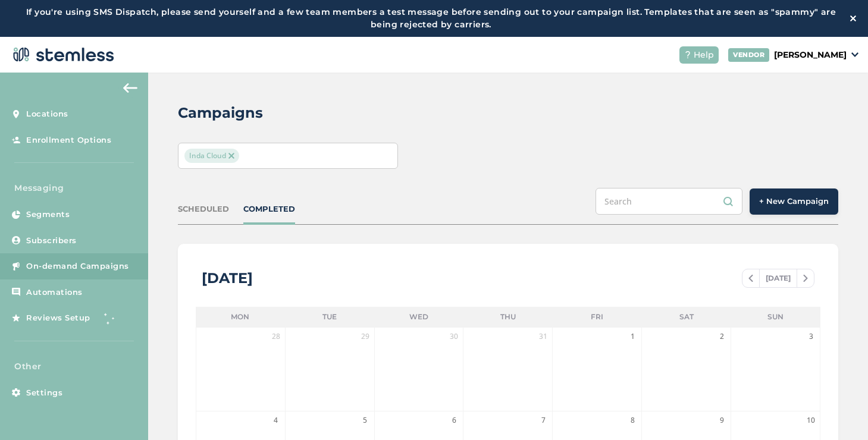 The width and height of the screenshot is (868, 440). What do you see at coordinates (220, 113) in the screenshot?
I see `h2: Campaigns` at bounding box center [220, 113].